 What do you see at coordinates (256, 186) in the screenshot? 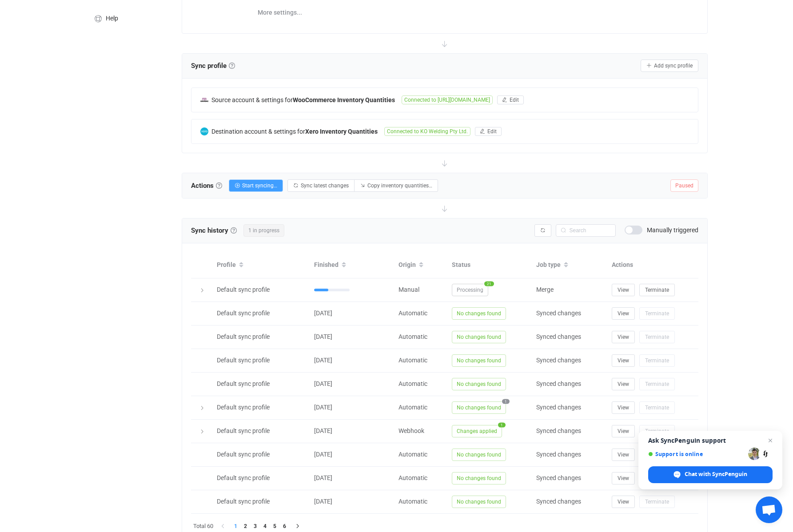
I see `button: Start syncing…` at bounding box center [256, 186].